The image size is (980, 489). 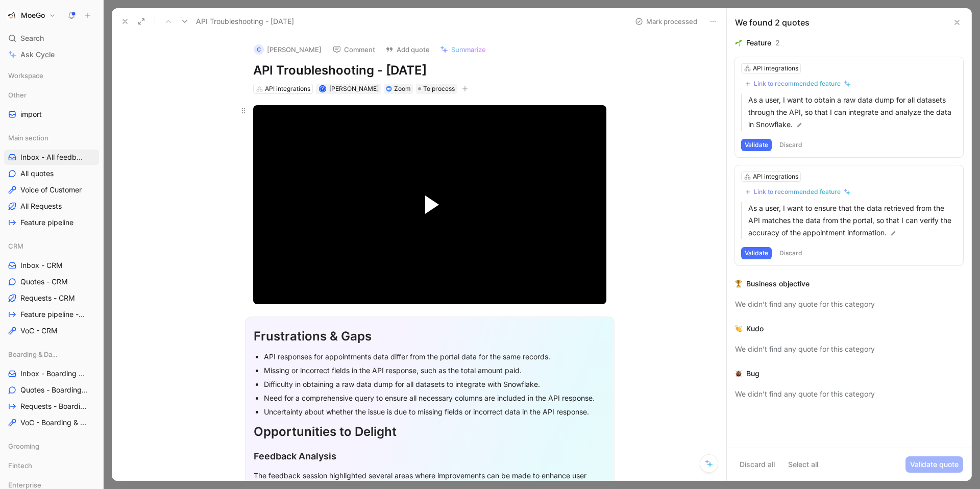 I want to click on div: We found 2 quotes, so click(x=772, y=22).